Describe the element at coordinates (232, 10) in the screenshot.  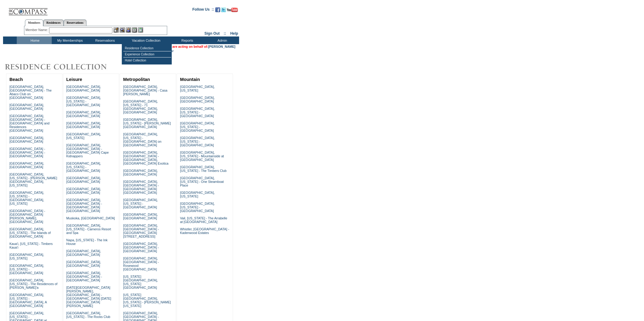
I see `img: Subscribe to our YouTube Channel` at that location.